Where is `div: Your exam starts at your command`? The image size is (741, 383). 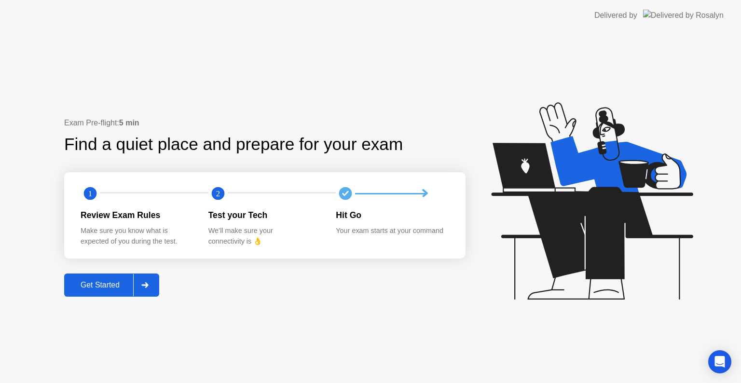
div: Your exam starts at your command is located at coordinates (392, 231).